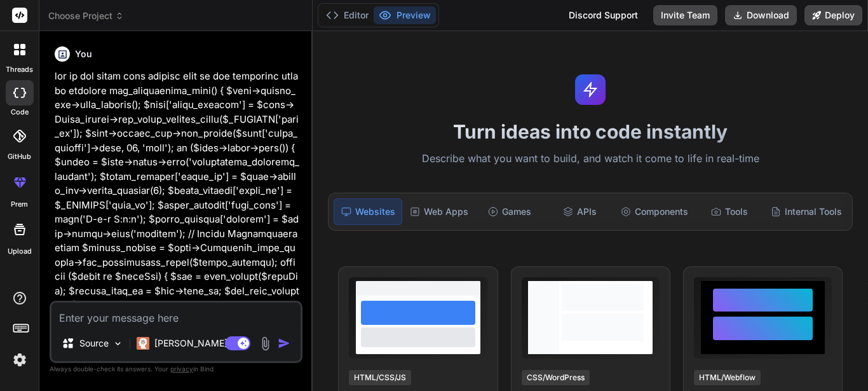  What do you see at coordinates (94, 343) in the screenshot?
I see `p: Source` at bounding box center [94, 343].